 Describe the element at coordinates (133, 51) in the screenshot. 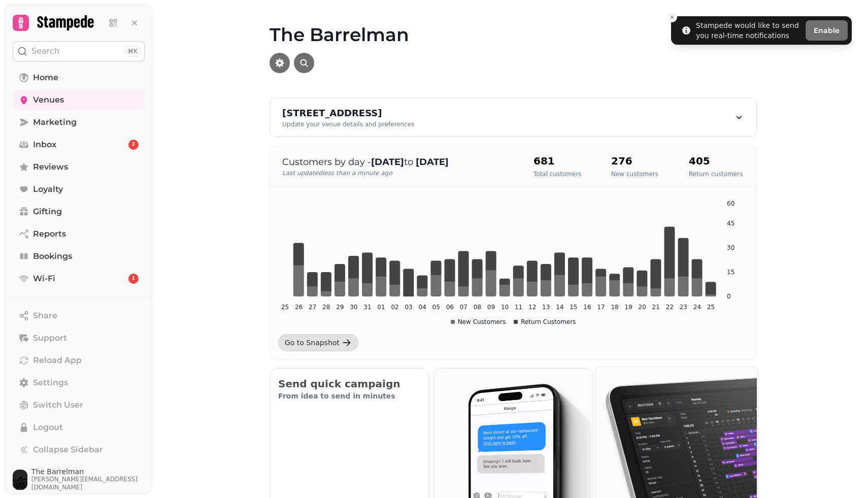

I see `div: ⌘K` at that location.